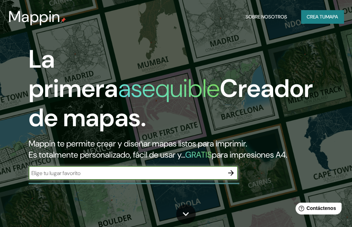 This screenshot has width=352, height=227. I want to click on font: asequible, so click(169, 88).